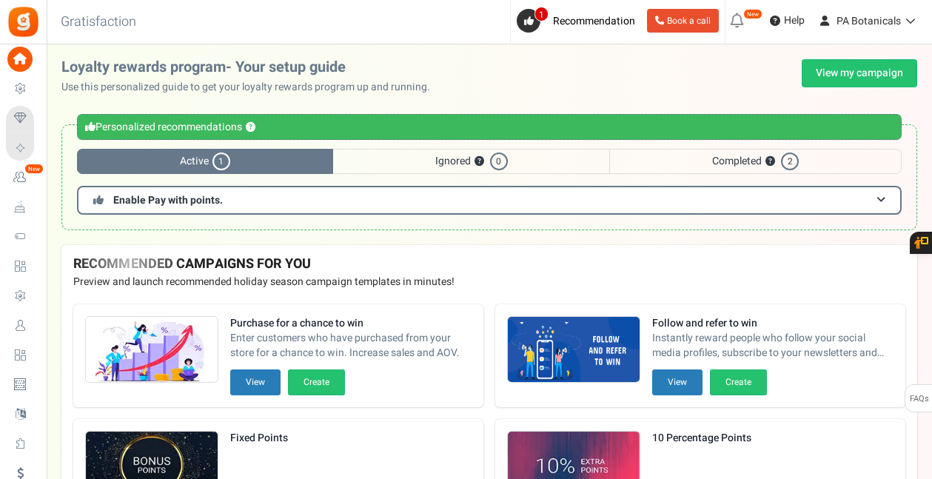 The height and width of the screenshot is (479, 932). I want to click on a: 1 Recommendation, so click(579, 21).